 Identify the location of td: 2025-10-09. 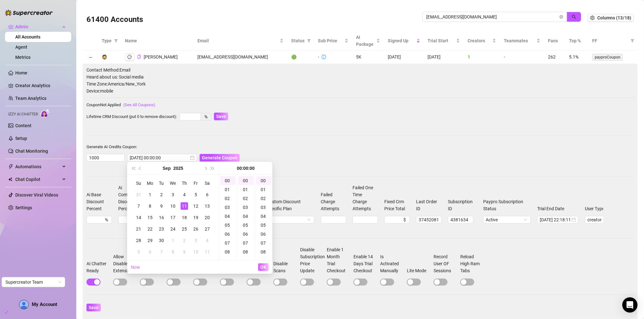
(185, 252).